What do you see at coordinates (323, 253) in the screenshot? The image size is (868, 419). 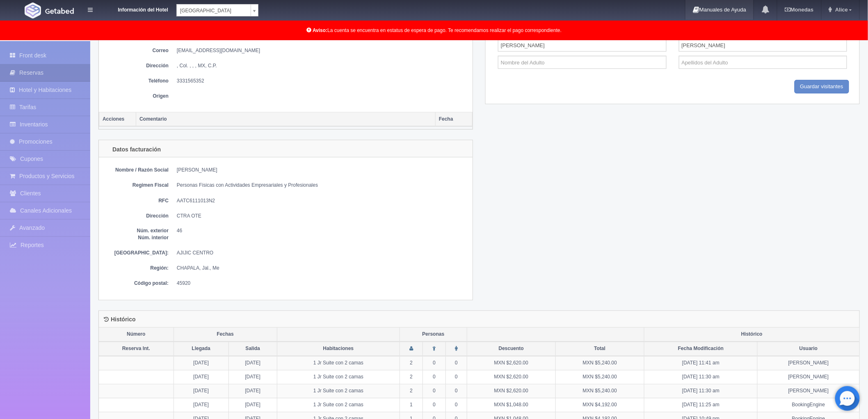 I see `dd: AJIJIC CENTRO` at bounding box center [323, 253].